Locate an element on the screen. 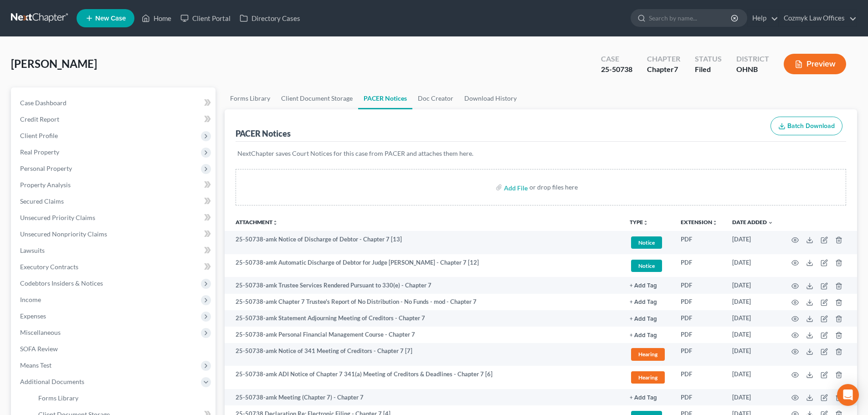 This screenshot has width=868, height=415. td: 25-50738-amk ADI Notice of Chapter 7 341(a) Meeting of Creditors & Deadlines - Chapter 7 [6] is located at coordinates (423, 378).